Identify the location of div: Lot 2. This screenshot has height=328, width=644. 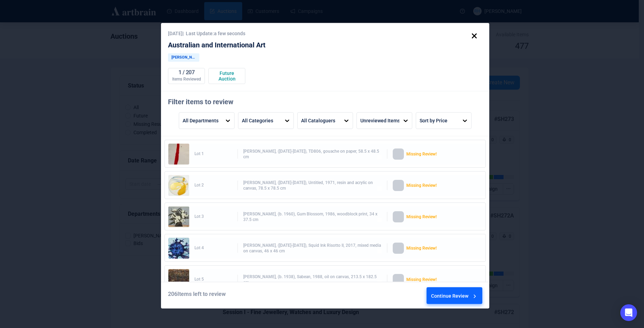
(214, 185).